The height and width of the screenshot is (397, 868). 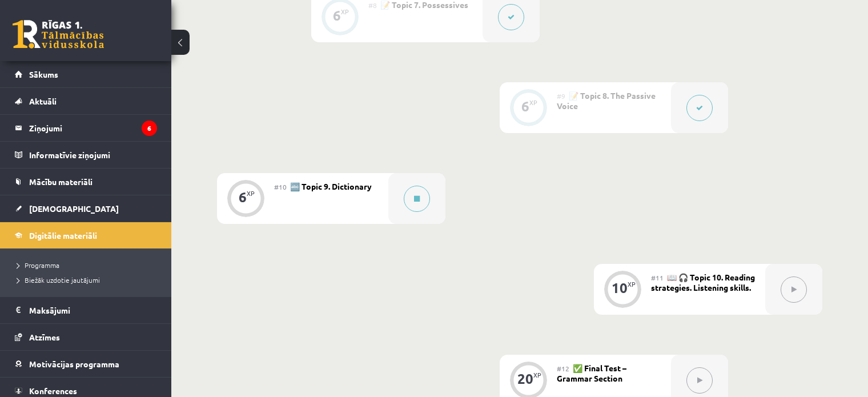 What do you see at coordinates (43, 101) in the screenshot?
I see `span: Aktuāli` at bounding box center [43, 101].